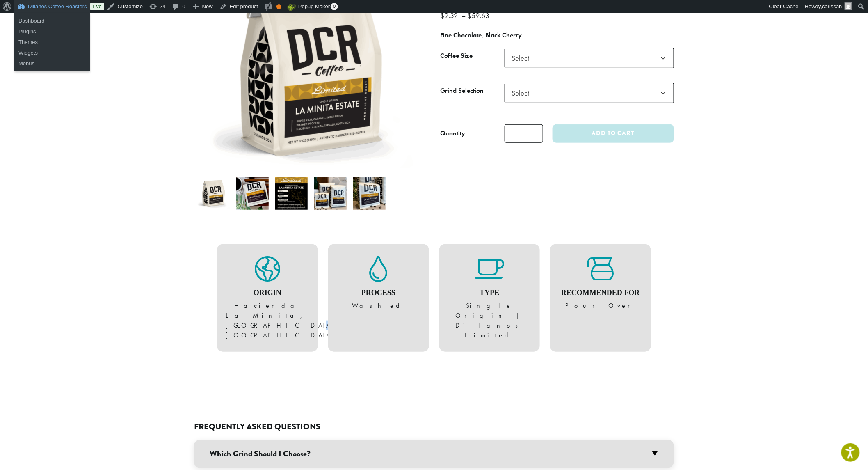  I want to click on figure: Pour Over, so click(600, 283).